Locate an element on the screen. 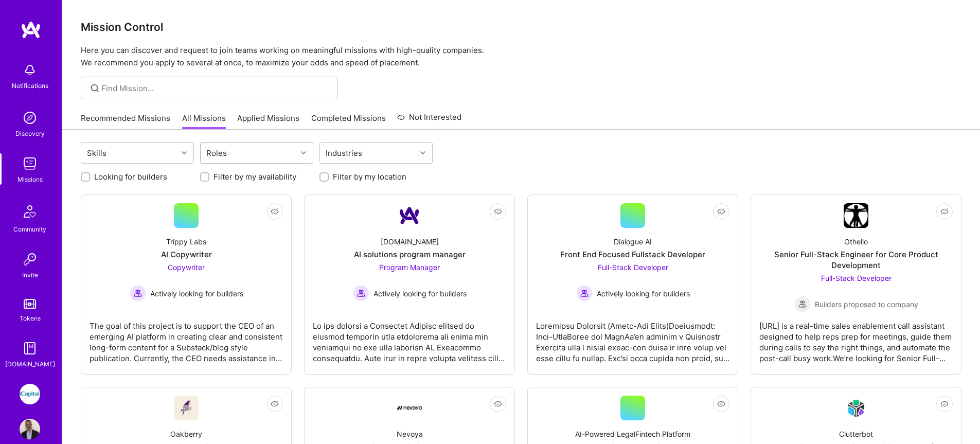 This screenshot has width=980, height=444. a: Completed Missions is located at coordinates (349, 121).